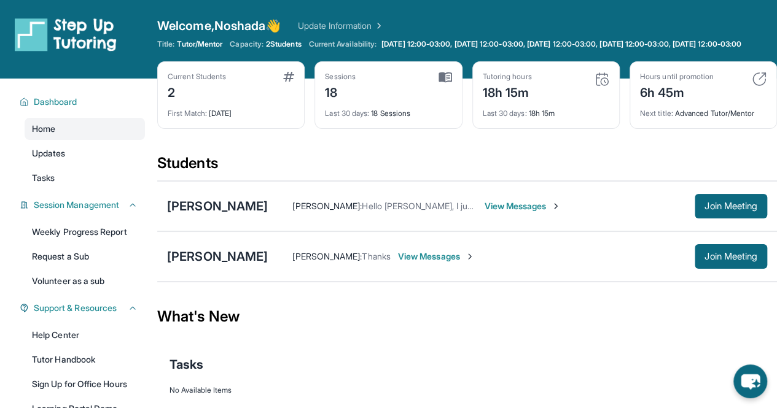 The image size is (777, 408). I want to click on a: Sign Up for Office Hours, so click(85, 384).